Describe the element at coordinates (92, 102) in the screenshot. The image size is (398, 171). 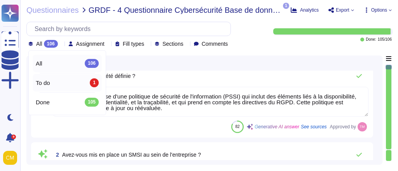
I see `div: 105` at that location.